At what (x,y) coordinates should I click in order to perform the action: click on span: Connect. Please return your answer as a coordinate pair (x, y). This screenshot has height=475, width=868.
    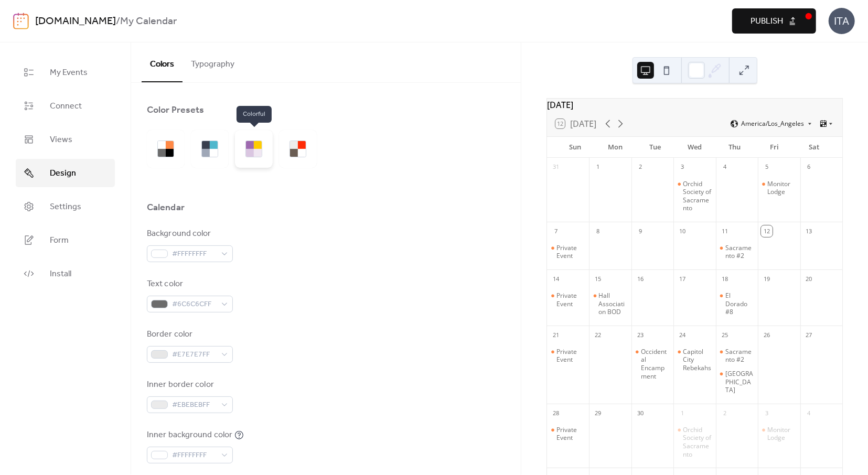
    Looking at the image, I should click on (65, 106).